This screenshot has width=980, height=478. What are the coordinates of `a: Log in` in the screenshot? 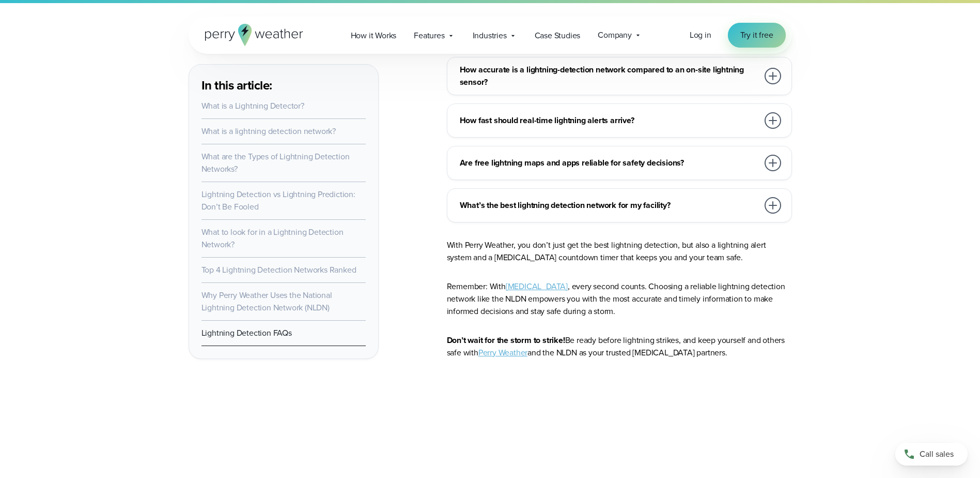 It's located at (701, 35).